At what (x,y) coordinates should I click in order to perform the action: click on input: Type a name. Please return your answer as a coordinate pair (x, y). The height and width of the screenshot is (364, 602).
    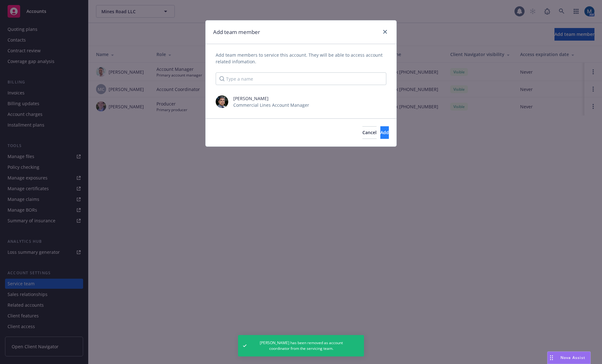
    Looking at the image, I should click on (301, 78).